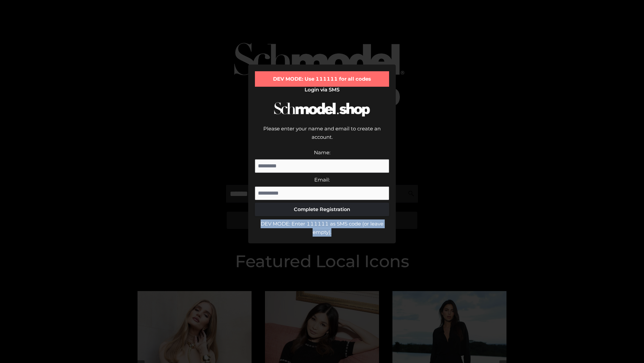 The height and width of the screenshot is (363, 644). I want to click on img: Schmodel Logo, so click(322, 109).